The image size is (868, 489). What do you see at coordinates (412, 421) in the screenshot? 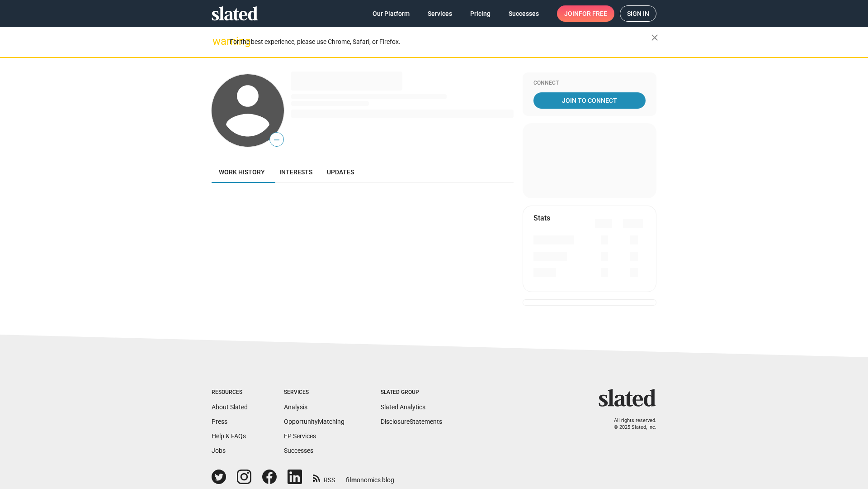
I see `a: DisclosureStatements` at bounding box center [412, 421].